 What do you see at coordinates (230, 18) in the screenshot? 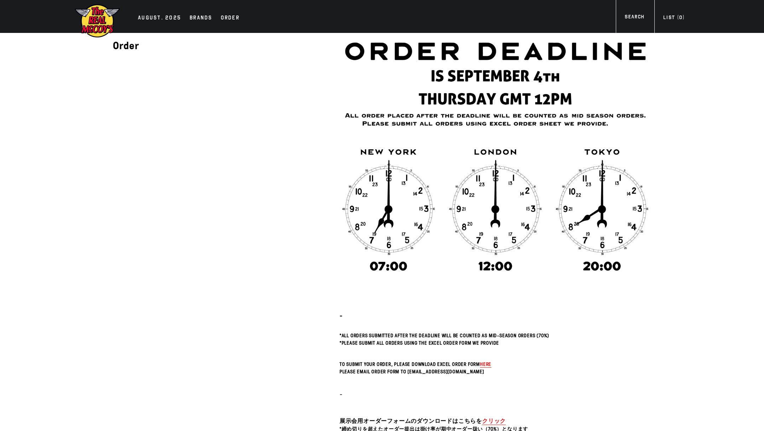
I see `a: Order` at bounding box center [230, 18].